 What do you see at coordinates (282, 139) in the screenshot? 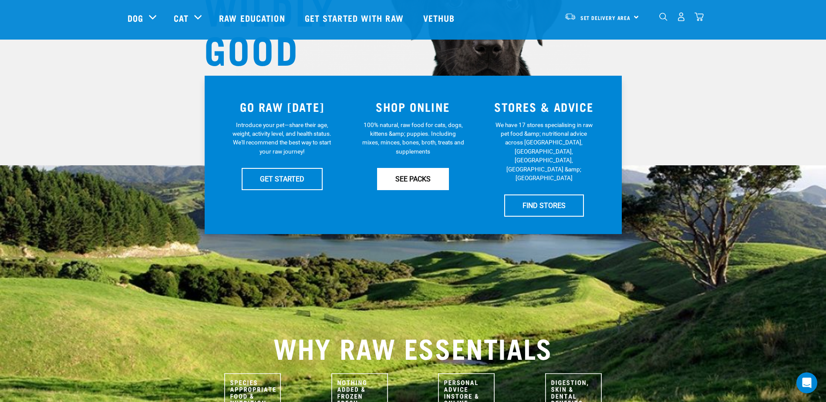
I see `p: Introduce your pet—share their age, weight, activity level, and health status. We'll recommend th...` at bounding box center [282, 139].